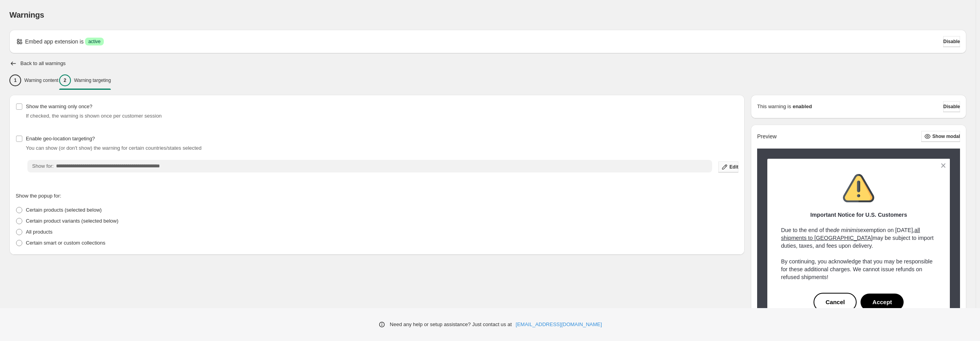  I want to click on span: You can show (or don't show) the warning for certain countries/states selected, so click(114, 148).